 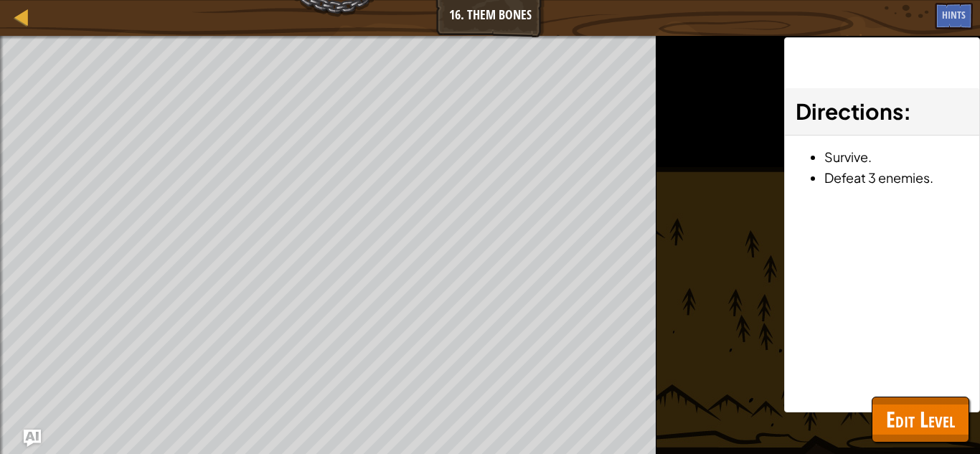 What do you see at coordinates (32, 439) in the screenshot?
I see `button: Ask AI` at bounding box center [32, 439].